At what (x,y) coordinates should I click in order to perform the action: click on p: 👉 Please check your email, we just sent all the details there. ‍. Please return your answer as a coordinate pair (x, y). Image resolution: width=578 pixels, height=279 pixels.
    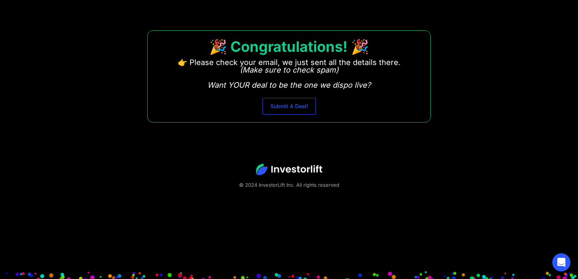
    Looking at the image, I should click on (289, 74).